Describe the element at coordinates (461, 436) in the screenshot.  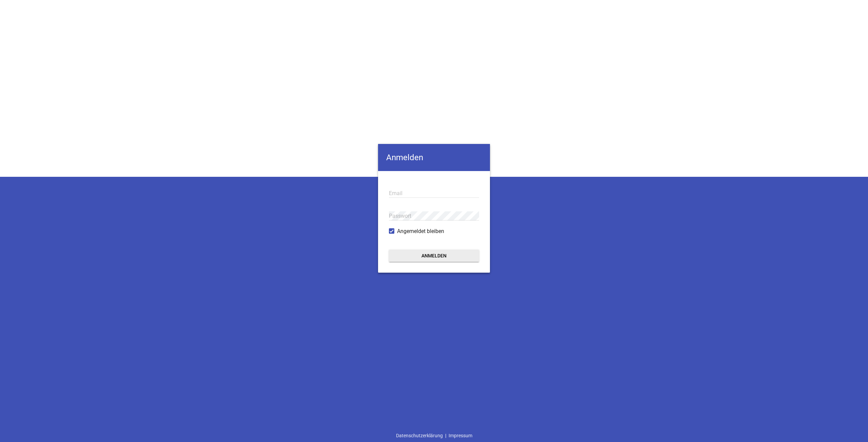
I see `a: Impressum` at that location.